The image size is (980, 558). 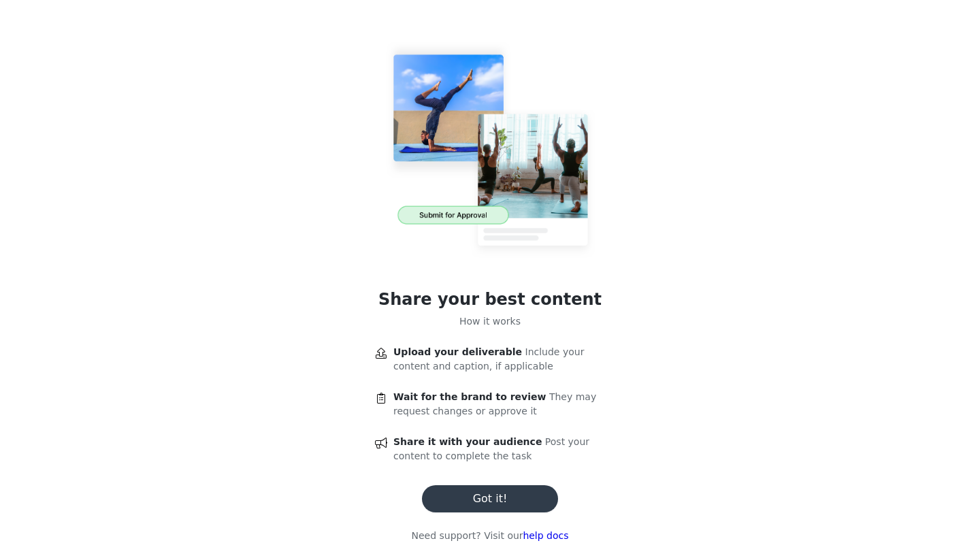 I want to click on a: help docs, so click(x=545, y=535).